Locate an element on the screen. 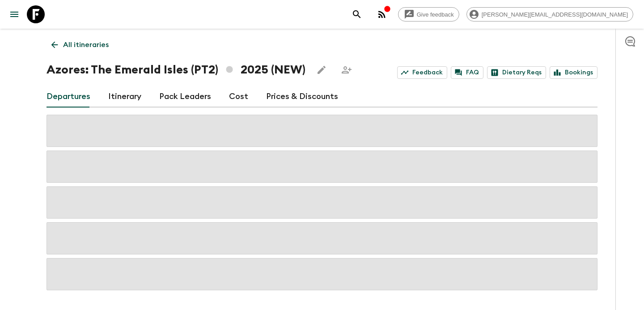 This screenshot has height=310, width=644. button: search adventures is located at coordinates (357, 15).